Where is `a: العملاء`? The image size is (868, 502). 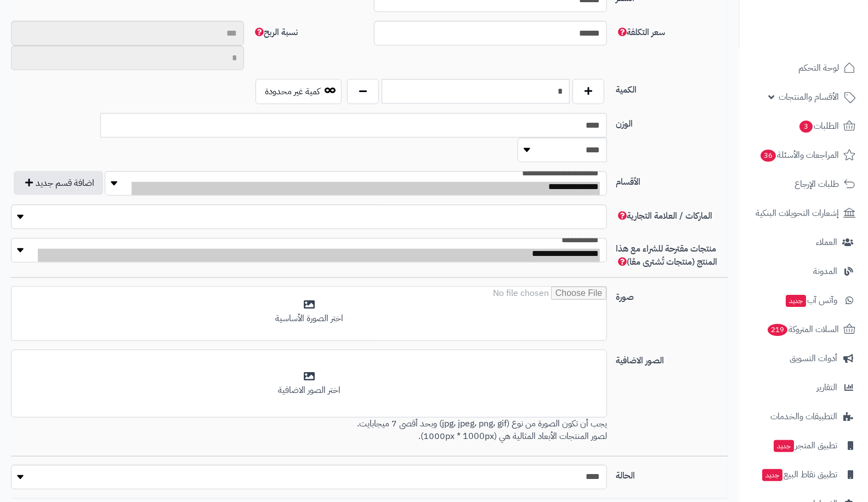
a: العملاء is located at coordinates (804, 242).